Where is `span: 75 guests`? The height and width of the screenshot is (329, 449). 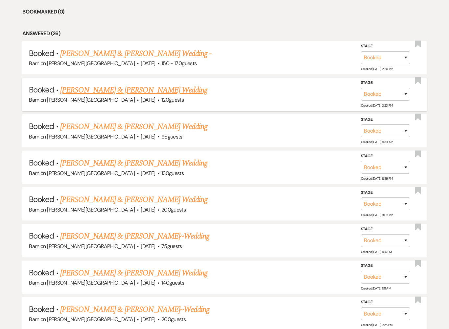 span: 75 guests is located at coordinates (172, 246).